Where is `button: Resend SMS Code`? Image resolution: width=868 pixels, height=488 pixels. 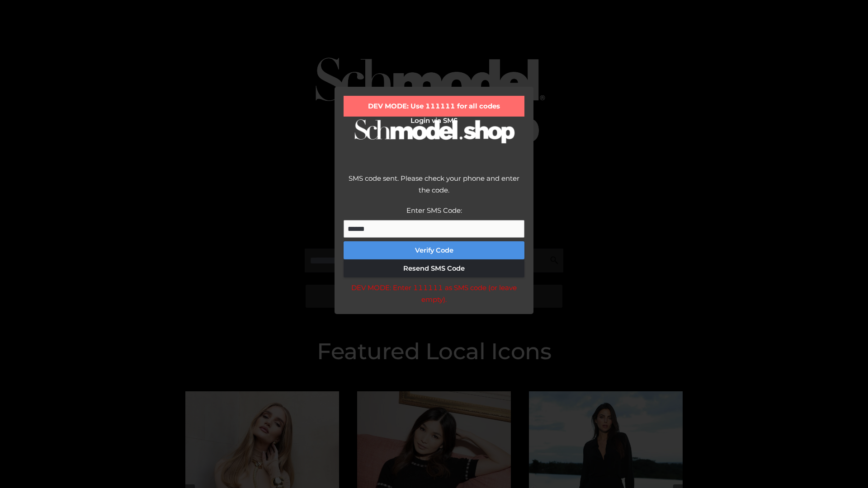 button: Resend SMS Code is located at coordinates (434, 268).